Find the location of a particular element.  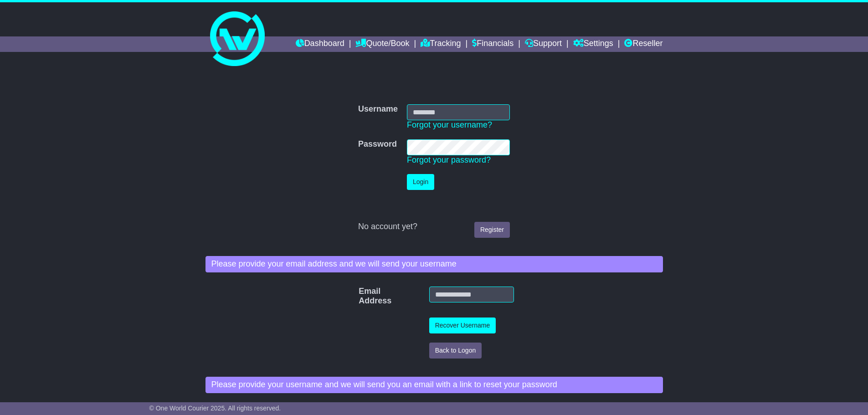

button: Login is located at coordinates (420, 182).